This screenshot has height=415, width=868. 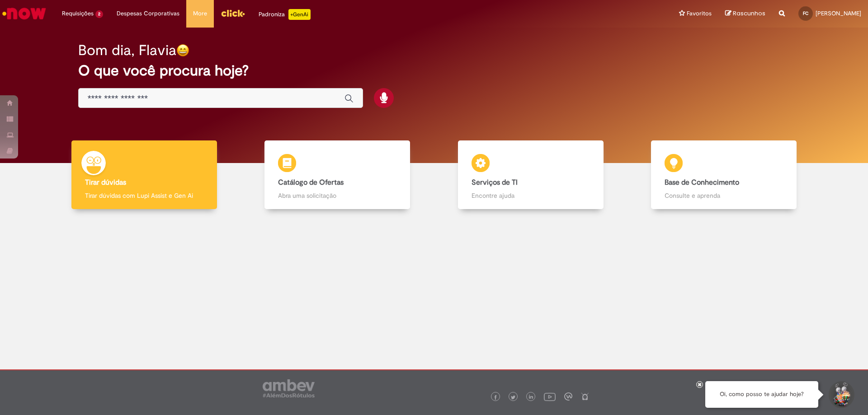 I want to click on p: Consulte e aprenda, so click(x=723, y=195).